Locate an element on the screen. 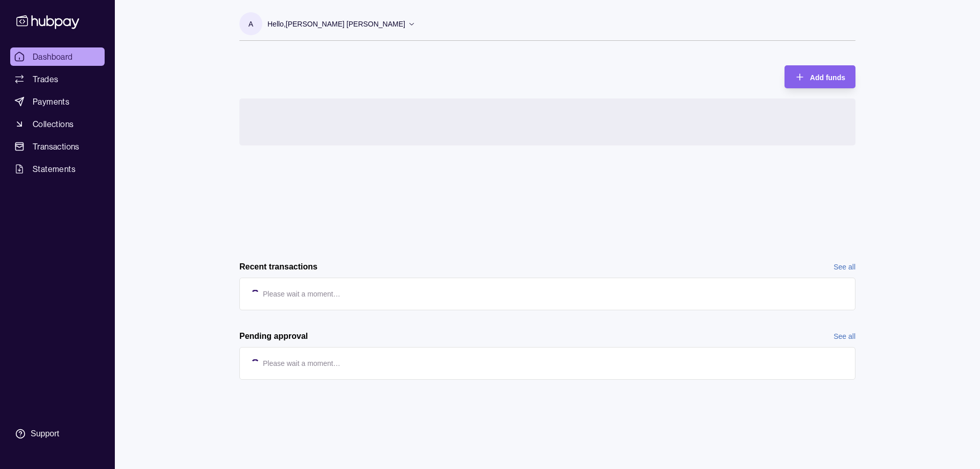 This screenshot has height=469, width=980. span: Statements is located at coordinates (54, 169).